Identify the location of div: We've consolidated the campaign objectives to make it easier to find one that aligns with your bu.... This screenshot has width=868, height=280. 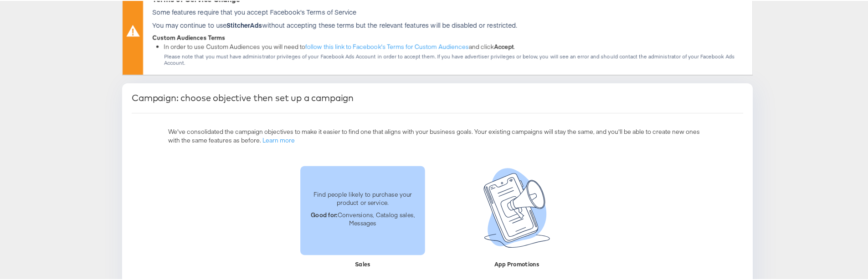
(437, 131).